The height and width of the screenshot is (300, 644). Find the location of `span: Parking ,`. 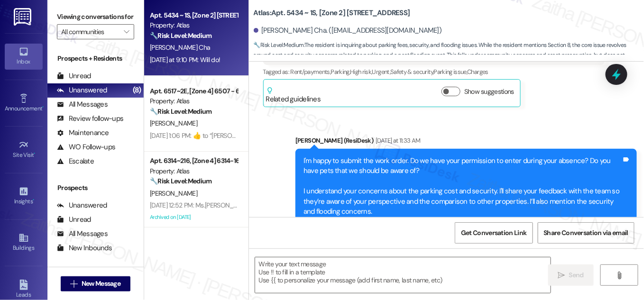

span: Parking , is located at coordinates (340, 72).